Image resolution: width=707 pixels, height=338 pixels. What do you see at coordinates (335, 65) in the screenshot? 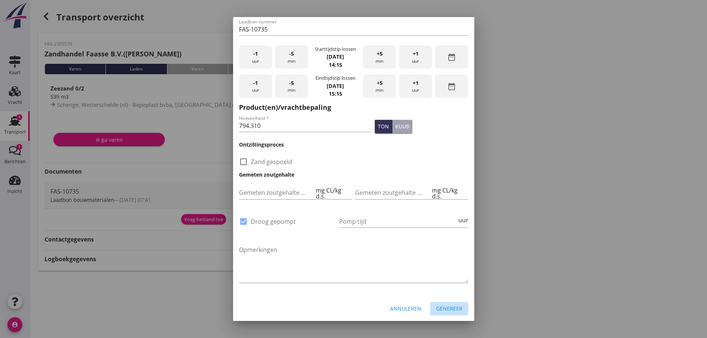
I see `strong: 14:15` at bounding box center [335, 65].